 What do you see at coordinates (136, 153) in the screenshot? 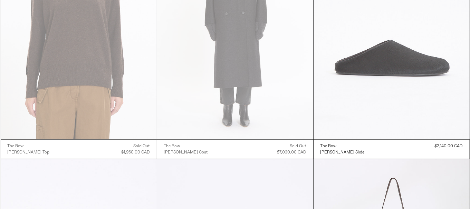
I see `div: $1,960.00 CAD` at bounding box center [136, 153].